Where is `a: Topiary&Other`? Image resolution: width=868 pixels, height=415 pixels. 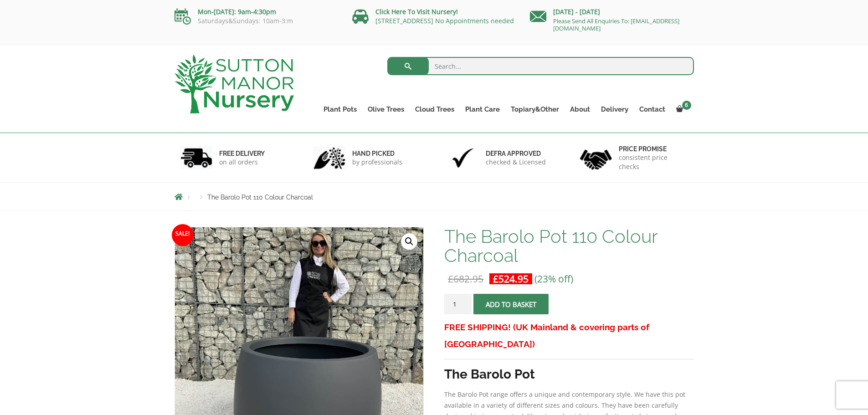
a: Topiary&Other is located at coordinates (535, 109).